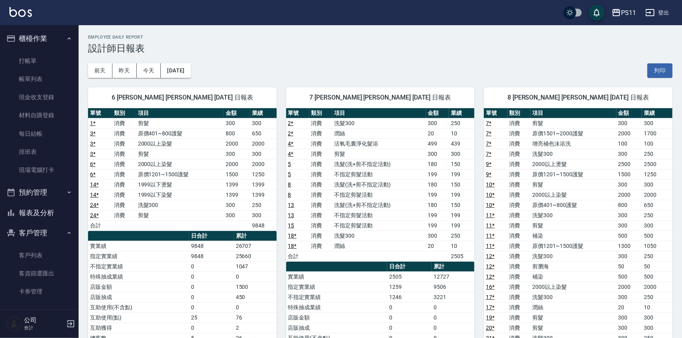  What do you see at coordinates (379, 195) in the screenshot?
I see `td: 不指定剪髮活動` at bounding box center [379, 195].